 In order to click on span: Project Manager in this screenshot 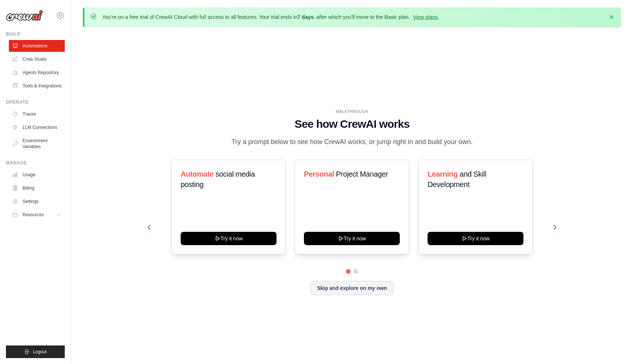, I will do `click(362, 174)`.